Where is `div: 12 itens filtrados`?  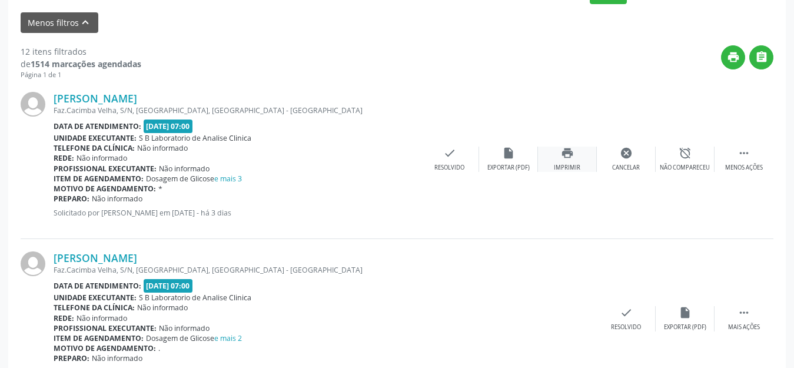
div: 12 itens filtrados is located at coordinates (81, 51).